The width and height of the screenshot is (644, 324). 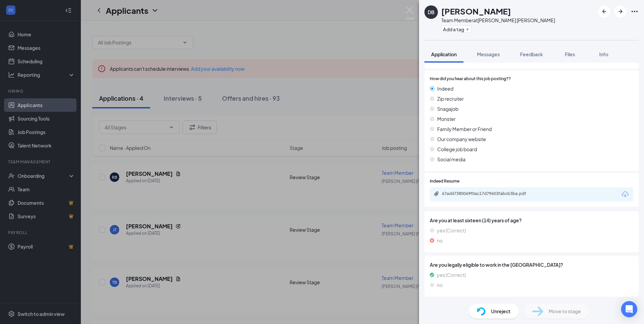 I want to click on span: Move to stage, so click(x=565, y=311).